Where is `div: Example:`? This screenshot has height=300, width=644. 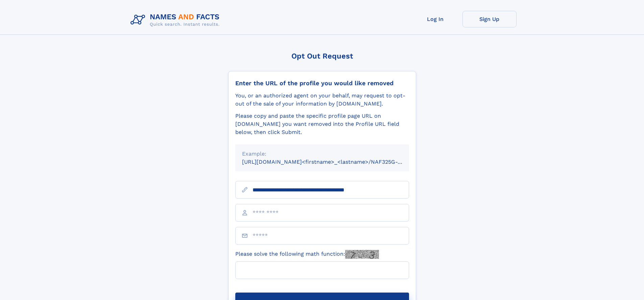
div: Example: is located at coordinates (322, 154).